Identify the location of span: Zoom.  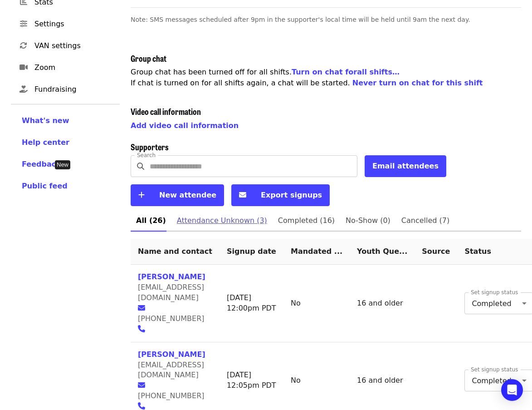
(74, 68).